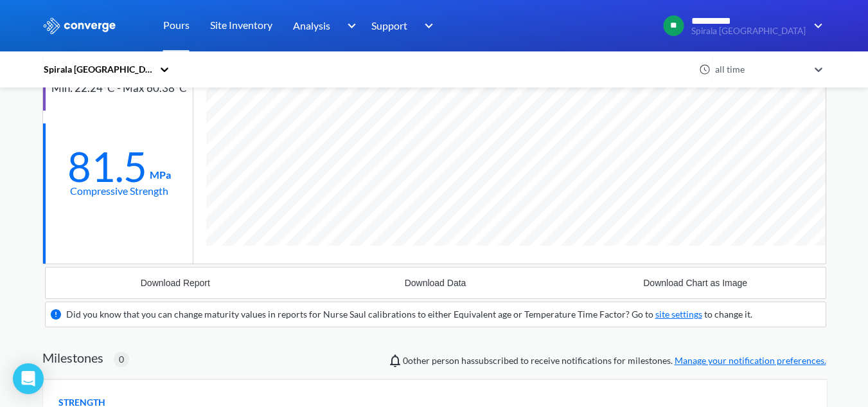 Image resolution: width=868 pixels, height=407 pixels. What do you see at coordinates (751, 360) in the screenshot?
I see `a: Manage your notification preferences.` at bounding box center [751, 360].